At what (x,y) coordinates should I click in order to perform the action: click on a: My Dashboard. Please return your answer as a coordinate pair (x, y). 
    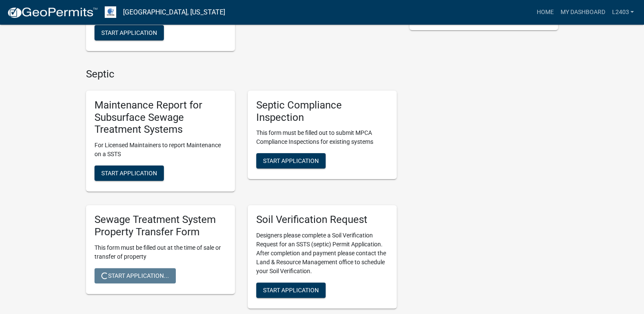
    Looking at the image, I should click on (582, 12).